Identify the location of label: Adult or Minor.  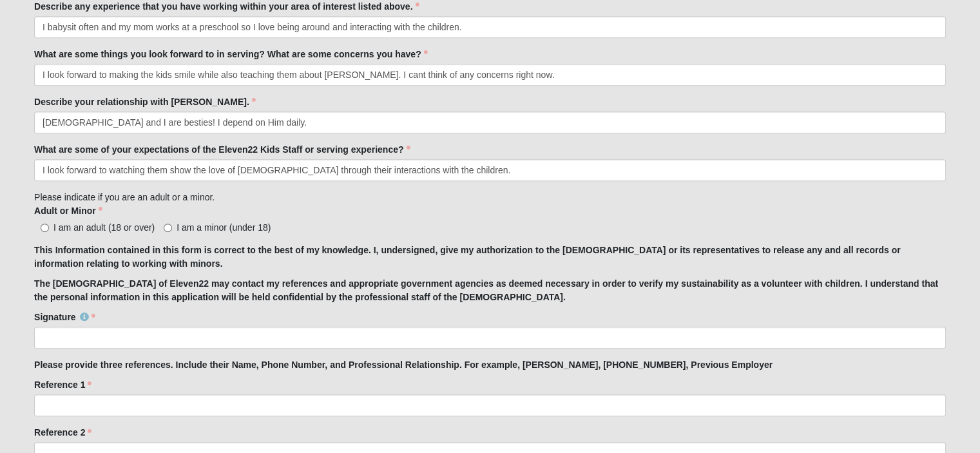
(69, 210).